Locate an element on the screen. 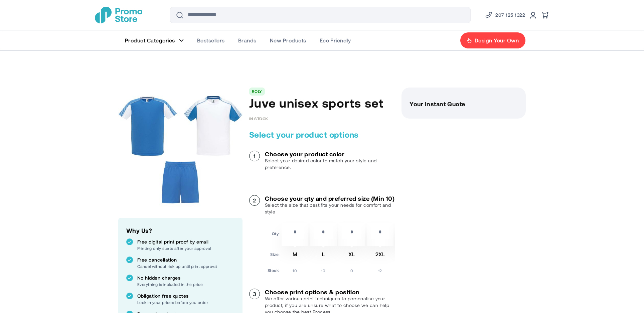 The height and width of the screenshot is (313, 644). td: 0 is located at coordinates (352, 269).